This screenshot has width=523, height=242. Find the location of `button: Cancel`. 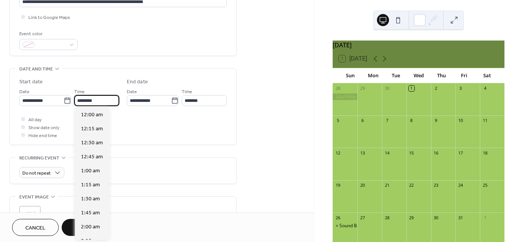

button: Cancel is located at coordinates (35, 227).